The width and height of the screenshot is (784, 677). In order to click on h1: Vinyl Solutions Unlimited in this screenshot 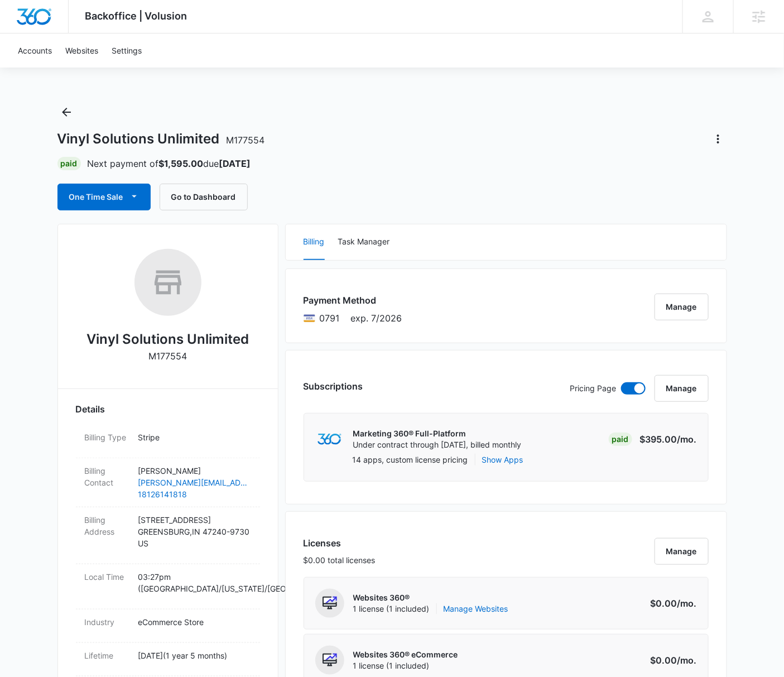, I will do `click(161, 139)`.